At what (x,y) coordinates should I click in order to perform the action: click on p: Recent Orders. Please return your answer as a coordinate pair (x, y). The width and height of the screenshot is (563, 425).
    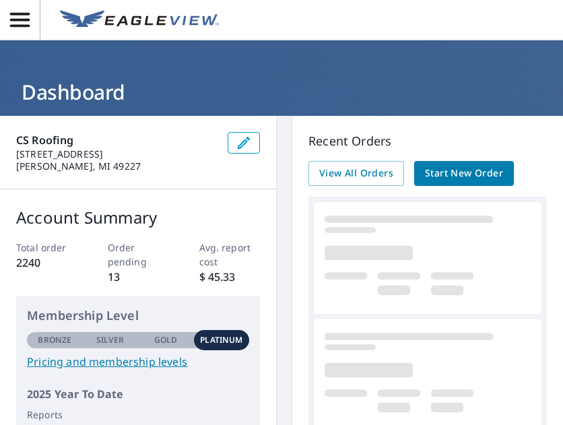
    Looking at the image, I should click on (428, 141).